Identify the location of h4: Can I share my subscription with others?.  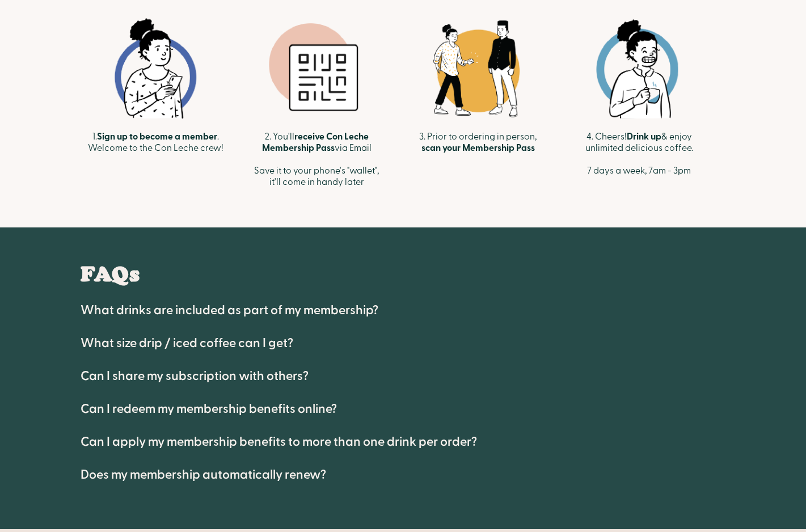
(195, 376).